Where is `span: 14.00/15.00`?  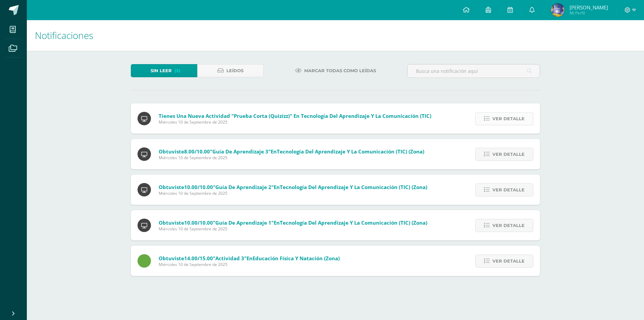
span: 14.00/15.00 is located at coordinates (198, 258).